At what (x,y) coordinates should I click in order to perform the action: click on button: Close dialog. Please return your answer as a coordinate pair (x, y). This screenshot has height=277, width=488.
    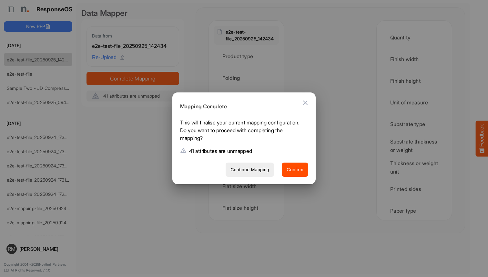
    Looking at the image, I should click on (305, 103).